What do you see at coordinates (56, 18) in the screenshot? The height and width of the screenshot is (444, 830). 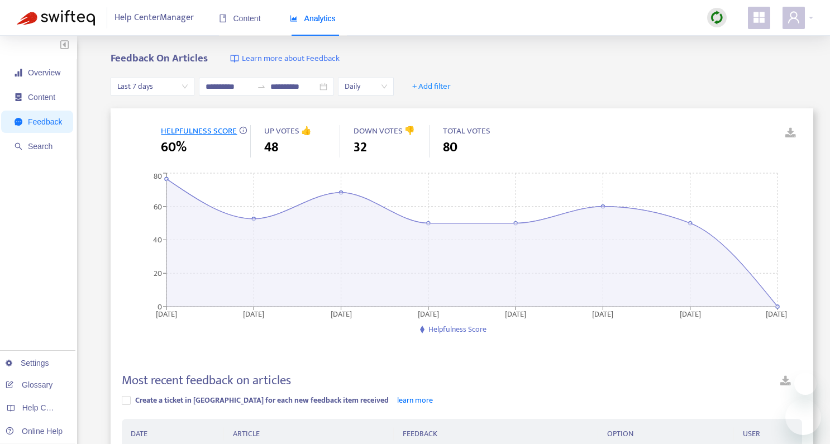 I see `img: Swifteq` at bounding box center [56, 18].